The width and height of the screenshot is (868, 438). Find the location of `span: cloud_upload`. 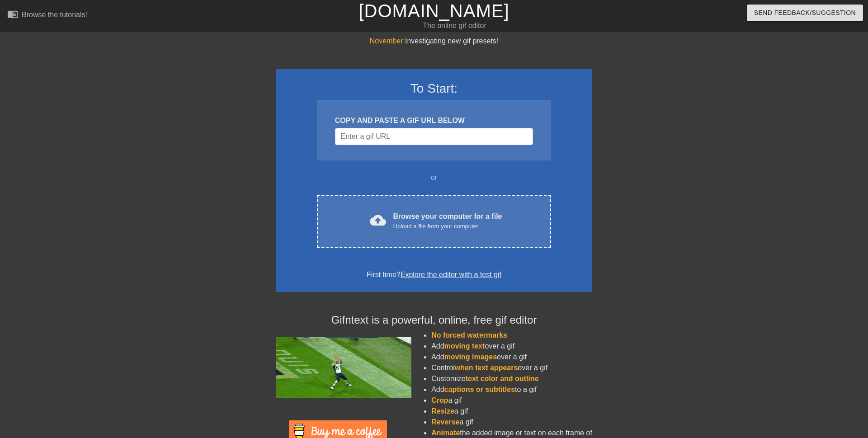

span: cloud_upload is located at coordinates (377, 220).